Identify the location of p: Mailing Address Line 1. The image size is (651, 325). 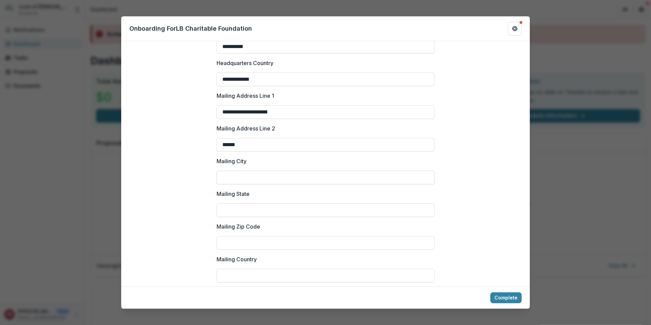
(245, 96).